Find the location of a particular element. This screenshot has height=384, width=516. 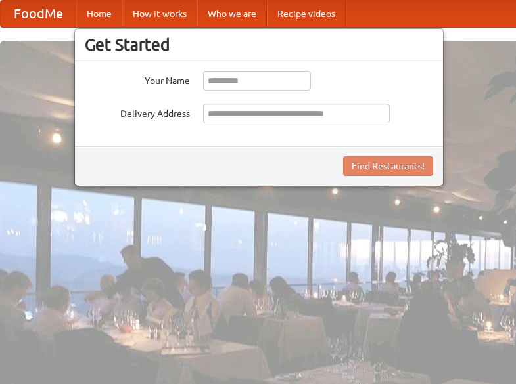

a: Recipe videos is located at coordinates (306, 14).